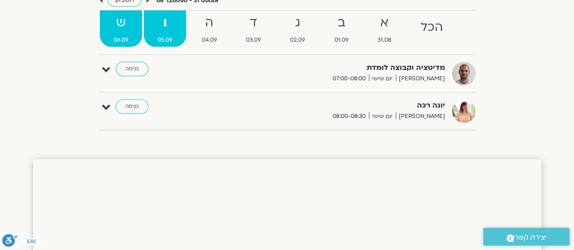  What do you see at coordinates (209, 40) in the screenshot?
I see `span: 04.09` at bounding box center [209, 40].